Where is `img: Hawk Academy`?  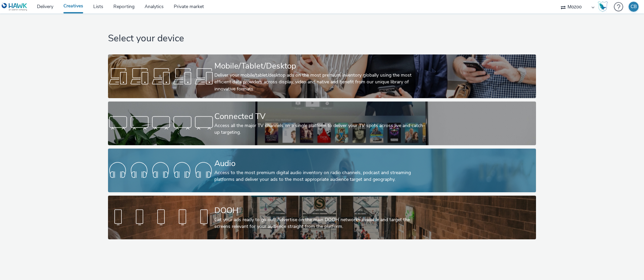
img: Hawk Academy is located at coordinates (603, 6).